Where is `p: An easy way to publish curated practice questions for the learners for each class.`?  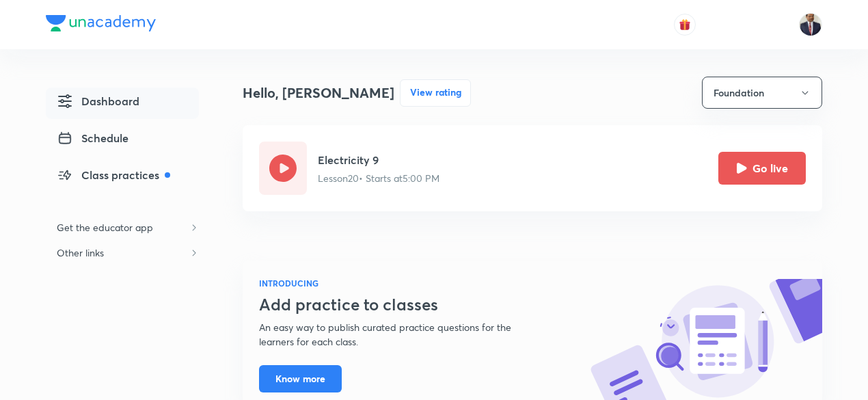
p: An easy way to publish curated practice questions for the learners for each class. is located at coordinates (402, 335).